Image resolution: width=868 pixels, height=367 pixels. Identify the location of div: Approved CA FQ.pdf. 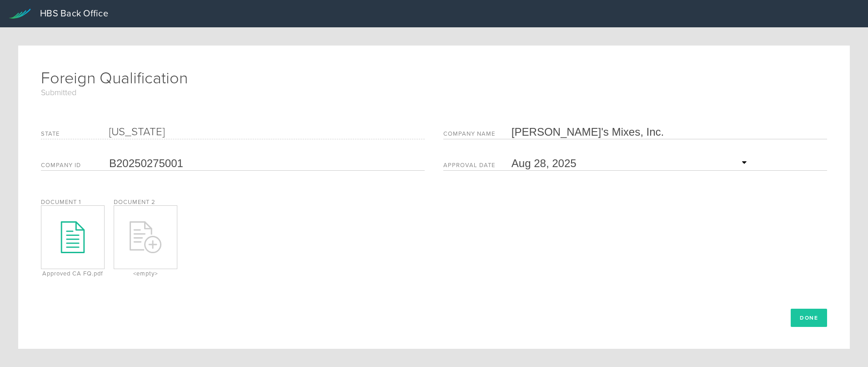
(72, 273).